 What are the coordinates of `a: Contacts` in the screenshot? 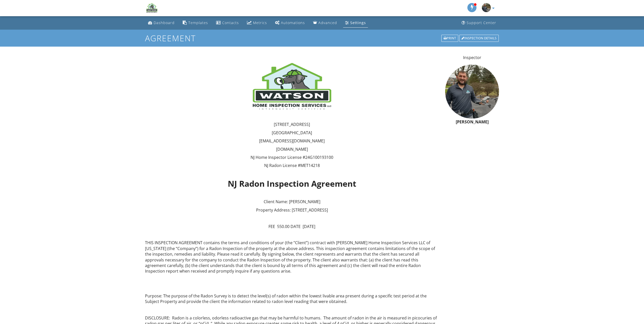 It's located at (228, 23).